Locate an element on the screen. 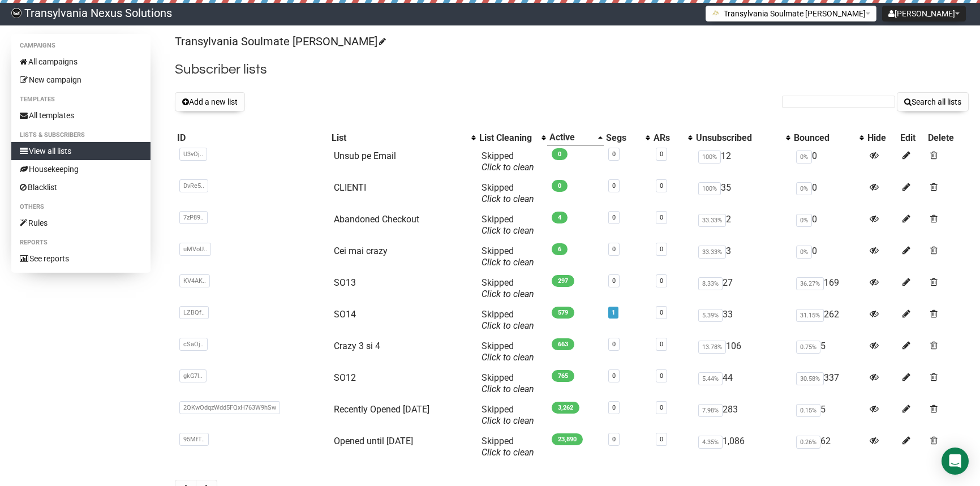  span: 33.33% is located at coordinates (712, 252).